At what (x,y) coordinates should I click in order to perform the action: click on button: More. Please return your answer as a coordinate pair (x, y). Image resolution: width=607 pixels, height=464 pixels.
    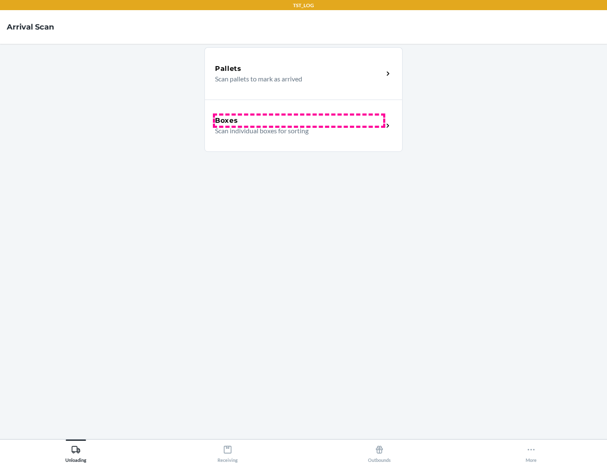
    Looking at the image, I should click on (532, 451).